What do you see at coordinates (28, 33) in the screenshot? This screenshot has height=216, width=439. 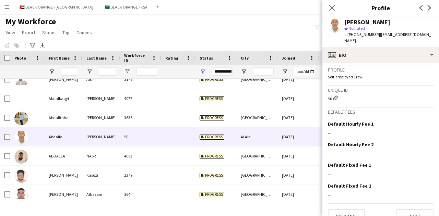 I see `a: Export` at bounding box center [28, 33].